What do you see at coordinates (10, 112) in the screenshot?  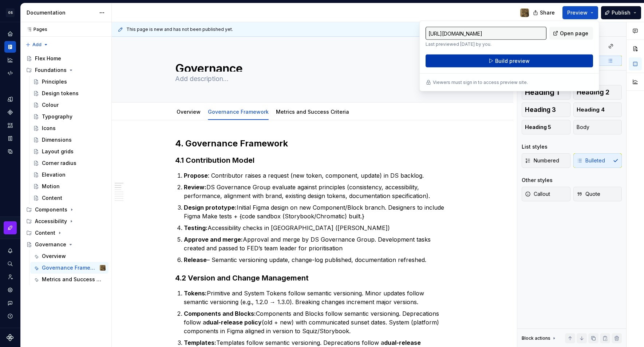 I see `a: Components` at bounding box center [10, 112].